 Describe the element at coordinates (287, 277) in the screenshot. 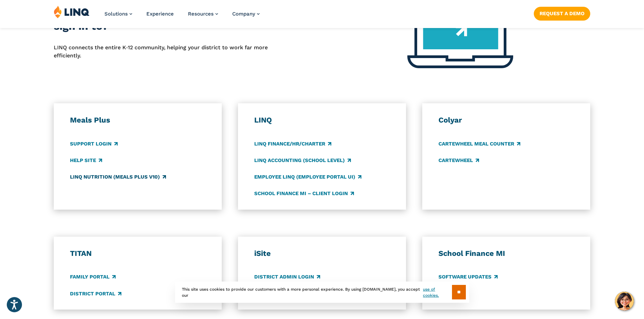

I see `a: District Admin Login` at that location.